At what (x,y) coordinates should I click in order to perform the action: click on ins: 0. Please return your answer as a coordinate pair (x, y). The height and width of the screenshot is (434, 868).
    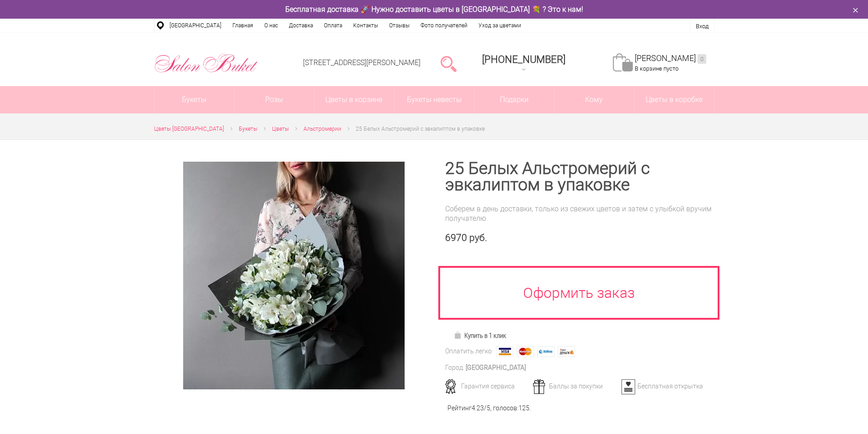
    Looking at the image, I should click on (701, 59).